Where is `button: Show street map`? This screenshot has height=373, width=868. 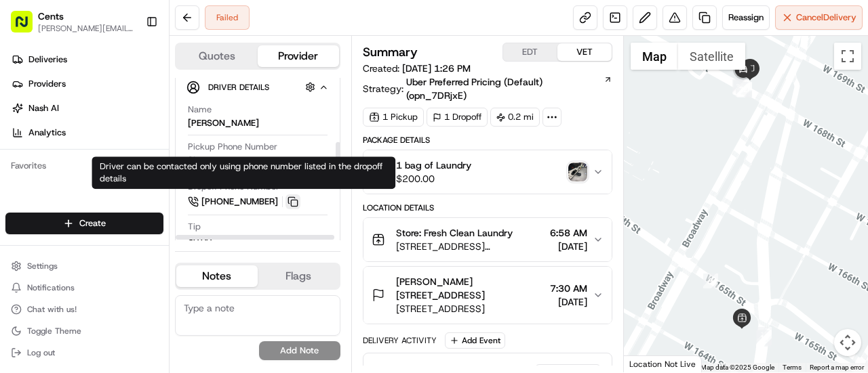
button: Show street map is located at coordinates (655, 57).